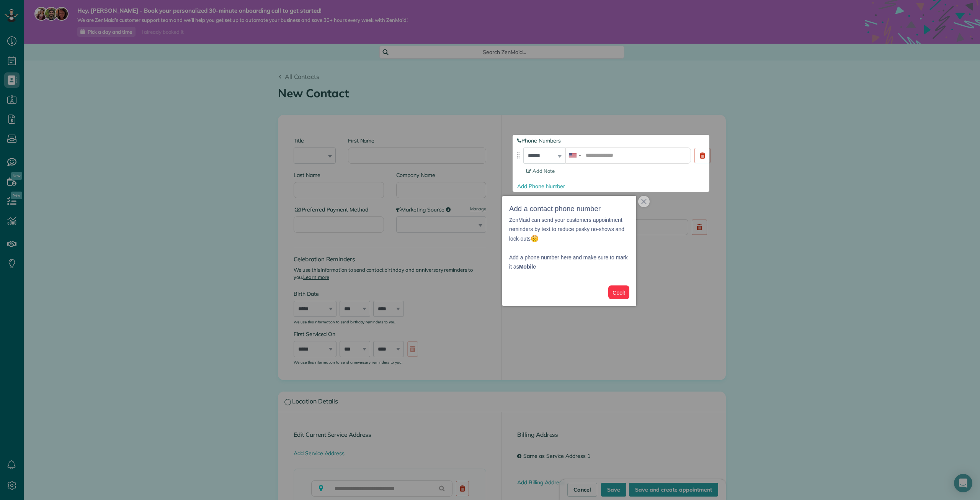 This screenshot has width=980, height=500. What do you see at coordinates (618, 292) in the screenshot?
I see `button: Cool!` at bounding box center [618, 292].